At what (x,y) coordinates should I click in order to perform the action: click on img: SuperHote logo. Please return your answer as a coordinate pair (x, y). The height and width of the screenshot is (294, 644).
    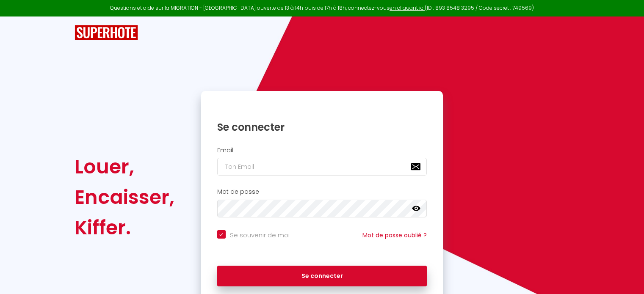
    Looking at the image, I should click on (106, 33).